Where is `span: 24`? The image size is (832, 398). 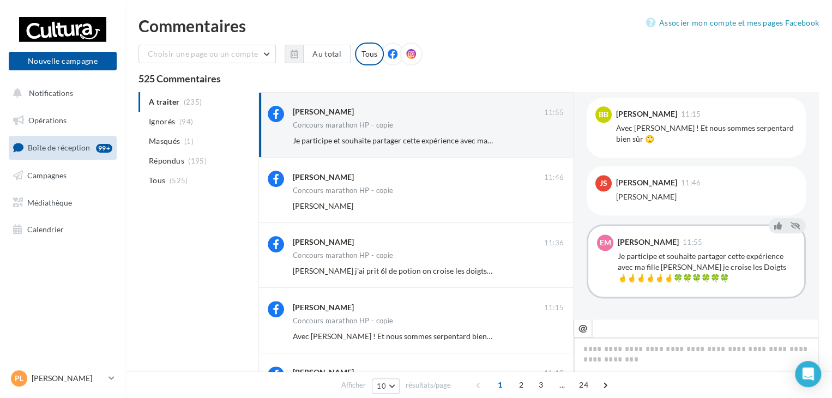 span: 24 is located at coordinates (584, 385).